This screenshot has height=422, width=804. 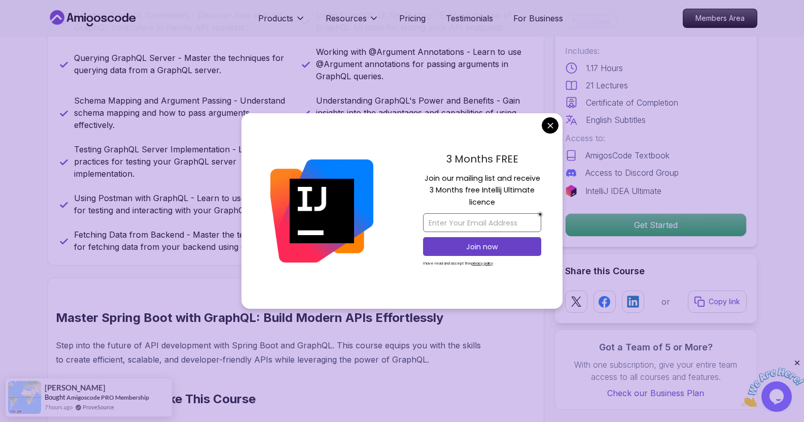 I want to click on p: Schema Mapping and Argument Passing - Understand schema mapping and how to pass arguments effecti..., so click(x=182, y=113).